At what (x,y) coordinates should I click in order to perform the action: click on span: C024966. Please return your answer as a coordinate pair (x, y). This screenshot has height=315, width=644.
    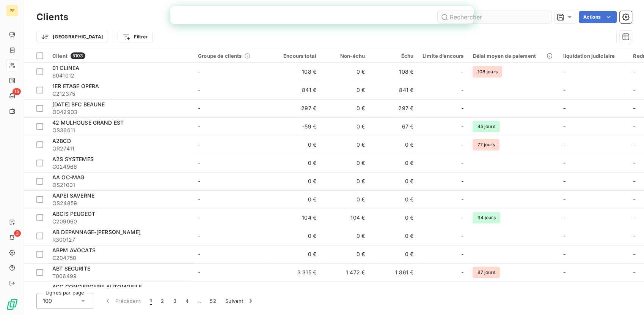
    Looking at the image, I should click on (121, 167).